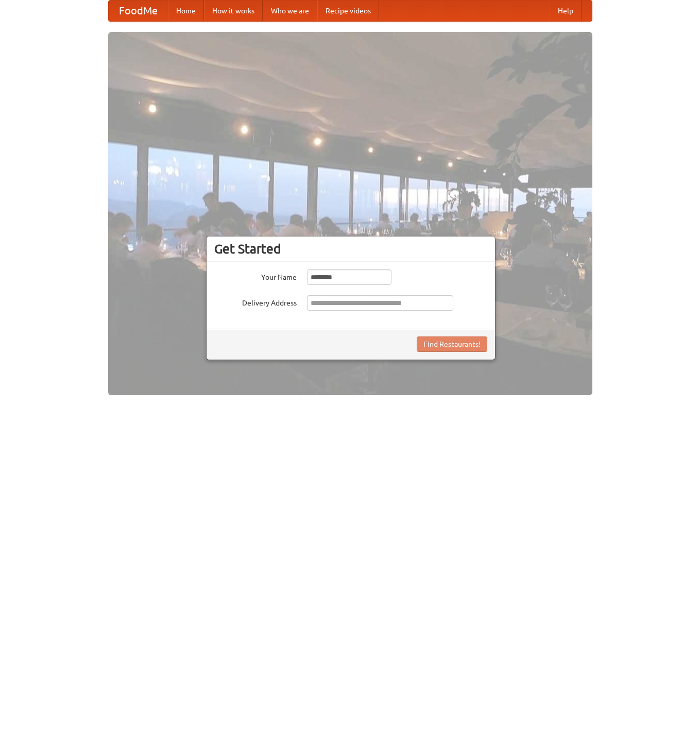  Describe the element at coordinates (290, 11) in the screenshot. I see `a: Who we are` at that location.